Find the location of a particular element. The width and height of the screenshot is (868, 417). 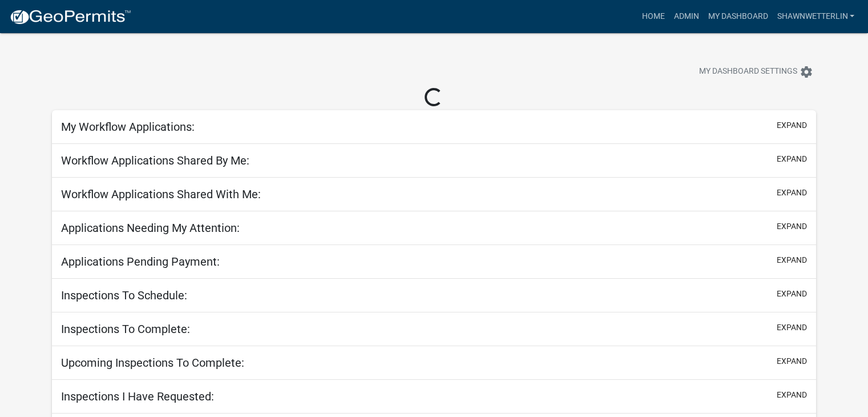

h5: Applications Needing My Attention: is located at coordinates (150, 228).